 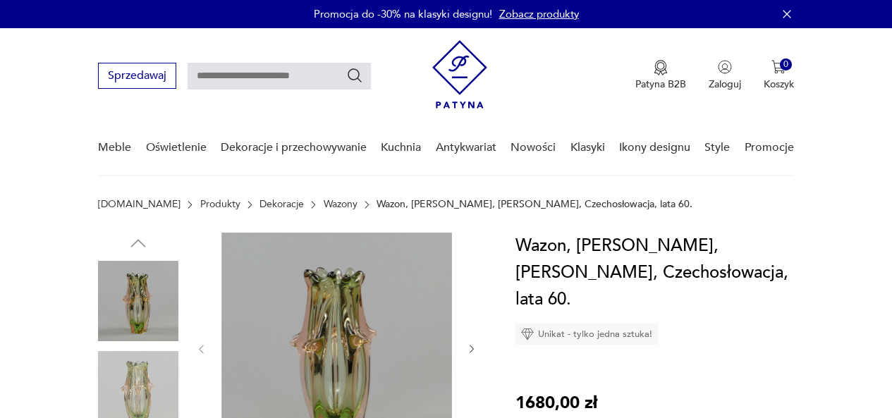 I want to click on a: Antykwariat, so click(x=466, y=147).